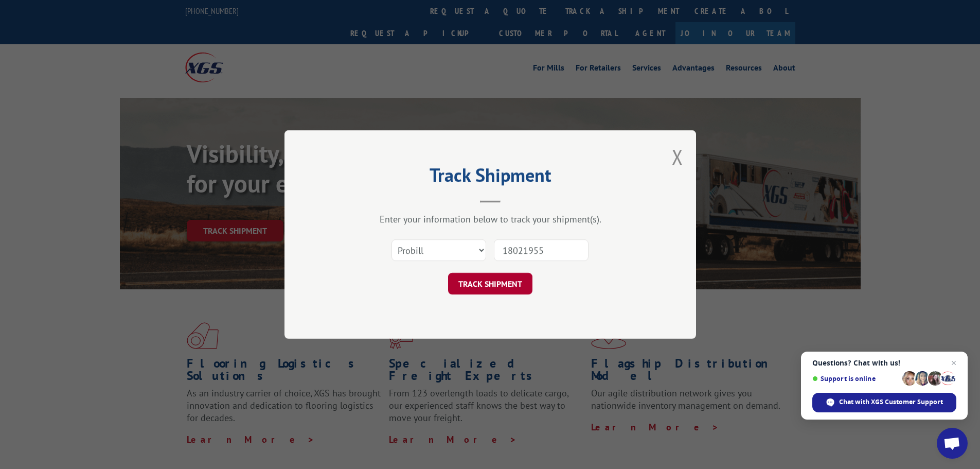 The image size is (980, 469). What do you see at coordinates (884, 402) in the screenshot?
I see `div: Chat with XGS Customer Support` at bounding box center [884, 402].